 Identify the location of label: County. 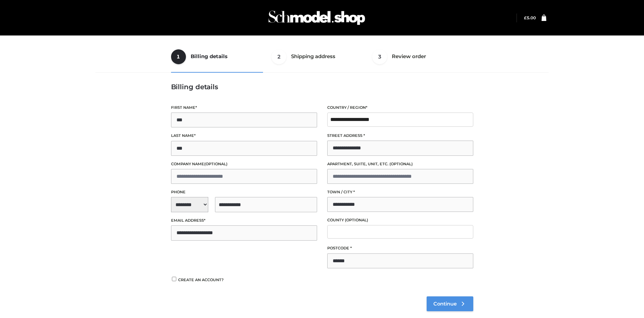
(400, 220).